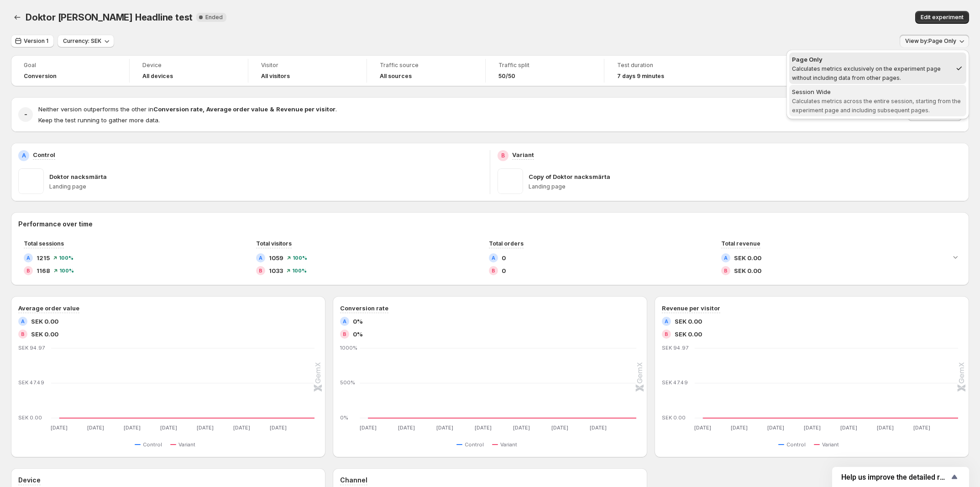 The image size is (980, 487). Describe the element at coordinates (544, 71) in the screenshot. I see `a: Traffic split50/50` at that location.